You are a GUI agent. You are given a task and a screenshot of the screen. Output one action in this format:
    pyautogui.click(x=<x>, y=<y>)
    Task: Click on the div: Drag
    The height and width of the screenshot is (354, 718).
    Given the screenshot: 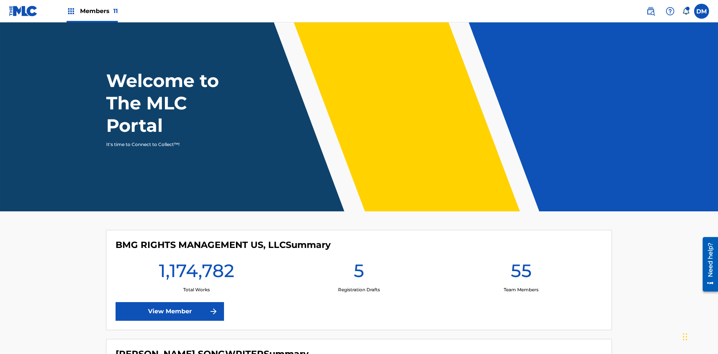 What is the action you would take?
    pyautogui.click(x=685, y=337)
    